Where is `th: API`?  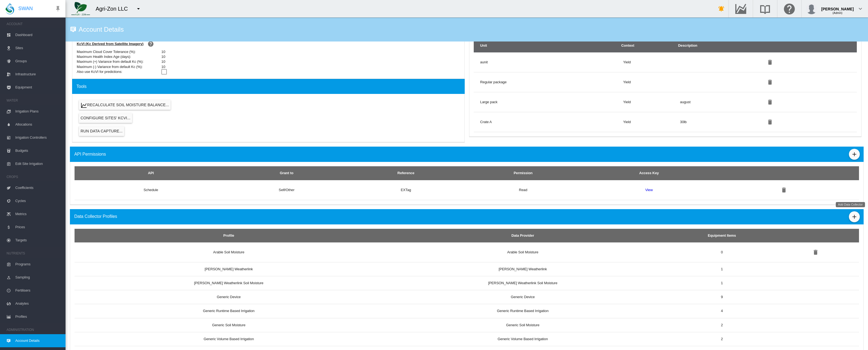
th: API is located at coordinates (148, 173).